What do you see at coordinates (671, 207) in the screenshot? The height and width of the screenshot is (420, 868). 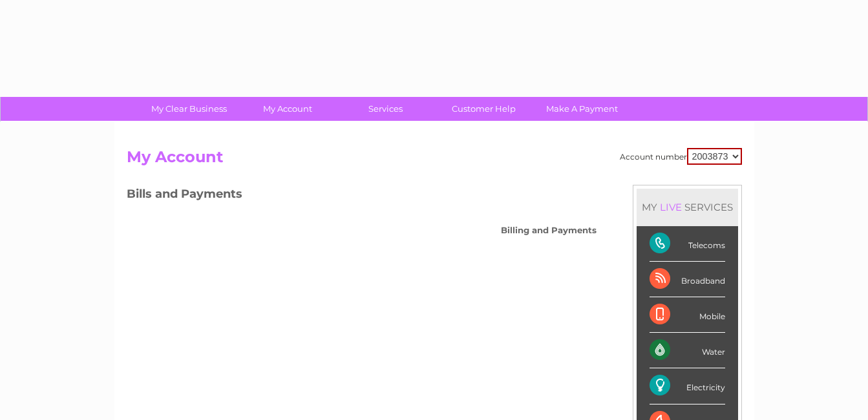 I see `div: LIVE` at bounding box center [671, 207].